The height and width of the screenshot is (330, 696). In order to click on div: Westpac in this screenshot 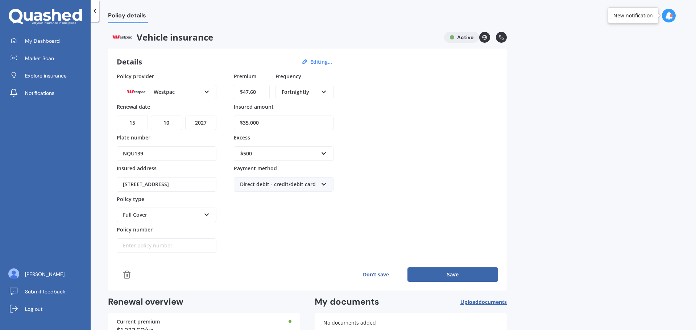, I will do `click(162, 92)`.